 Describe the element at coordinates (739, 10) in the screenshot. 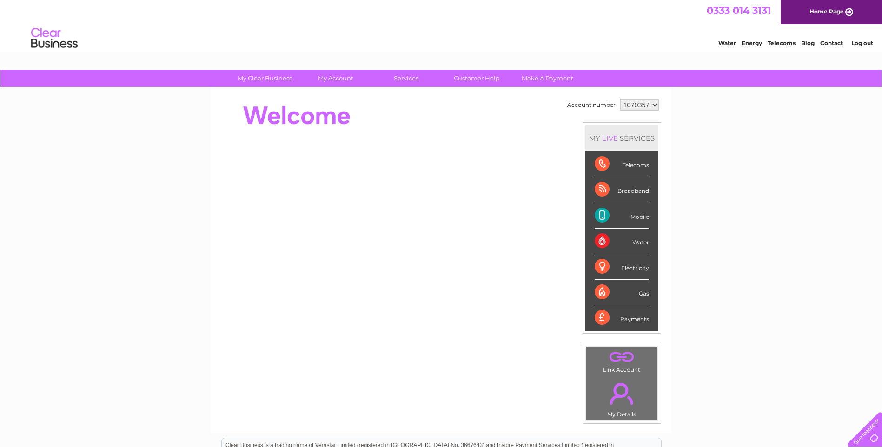

I see `span: 0333 014 3131` at that location.